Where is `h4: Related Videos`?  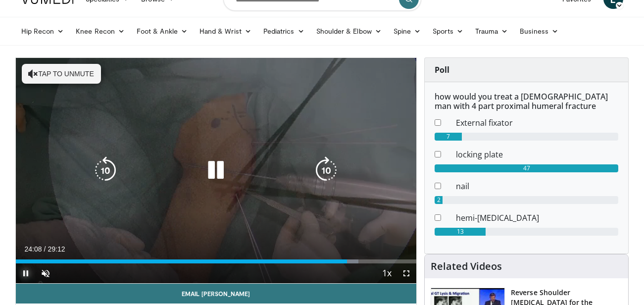
h4: Related Videos is located at coordinates (466, 267).